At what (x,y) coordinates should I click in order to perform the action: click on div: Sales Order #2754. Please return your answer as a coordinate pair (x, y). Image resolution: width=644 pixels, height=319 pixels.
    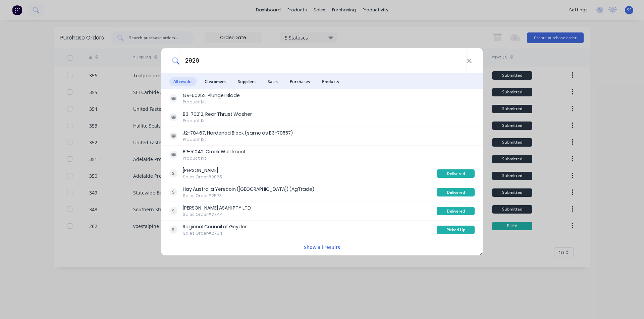
    Looking at the image, I should click on (215, 234).